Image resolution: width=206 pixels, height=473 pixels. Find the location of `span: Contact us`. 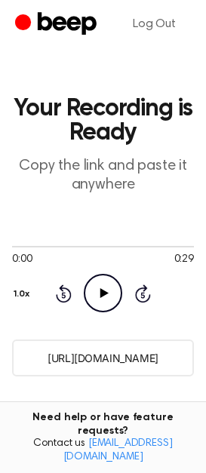

span: Contact us is located at coordinates (103, 450).